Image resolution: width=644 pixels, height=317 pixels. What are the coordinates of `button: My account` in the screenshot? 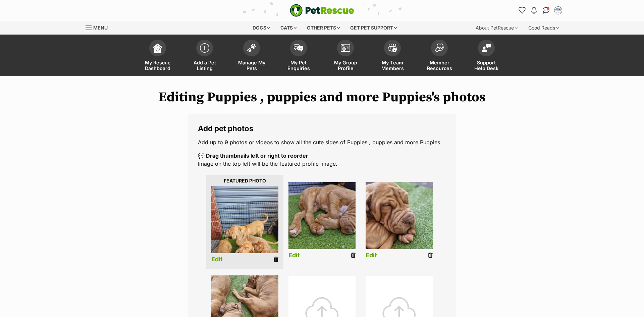 It's located at (558, 10).